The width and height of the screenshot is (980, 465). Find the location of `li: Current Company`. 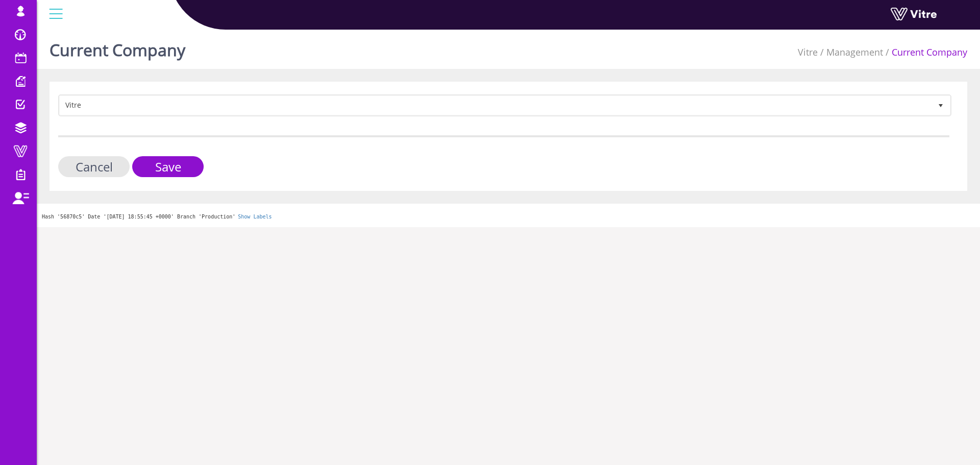

li: Current Company is located at coordinates (925, 53).